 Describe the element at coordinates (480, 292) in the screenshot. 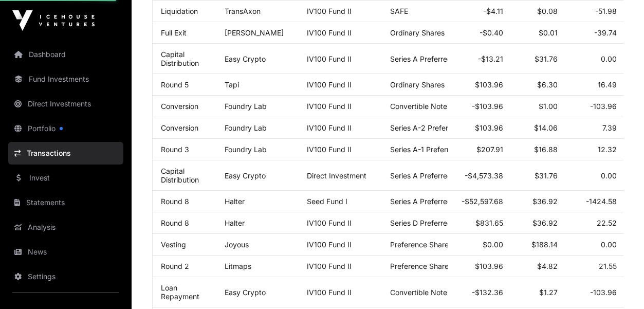

I see `td: -$132.36` at that location.